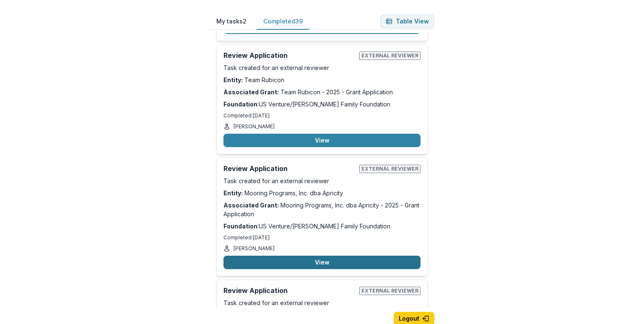 The width and height of the screenshot is (644, 324). What do you see at coordinates (322, 80) in the screenshot?
I see `p: Team Rubicon` at bounding box center [322, 80].